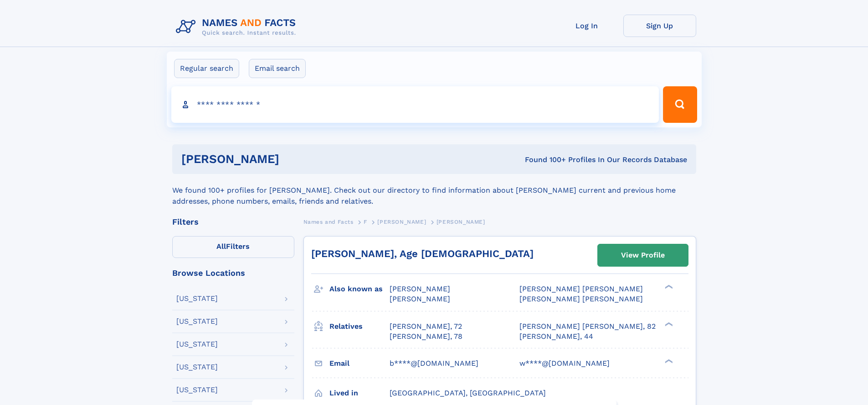 The image size is (868, 405). What do you see at coordinates (366, 221) in the screenshot?
I see `span: F` at bounding box center [366, 221].